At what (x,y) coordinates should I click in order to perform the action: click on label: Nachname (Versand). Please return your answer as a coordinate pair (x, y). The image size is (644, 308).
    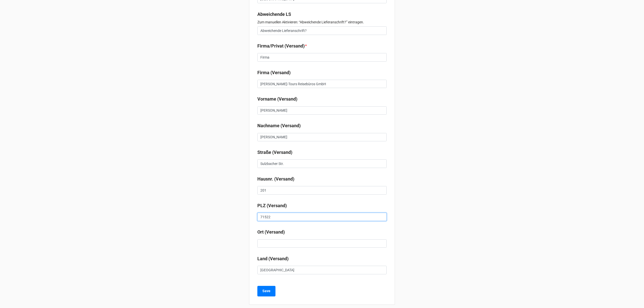
    Looking at the image, I should click on (279, 126).